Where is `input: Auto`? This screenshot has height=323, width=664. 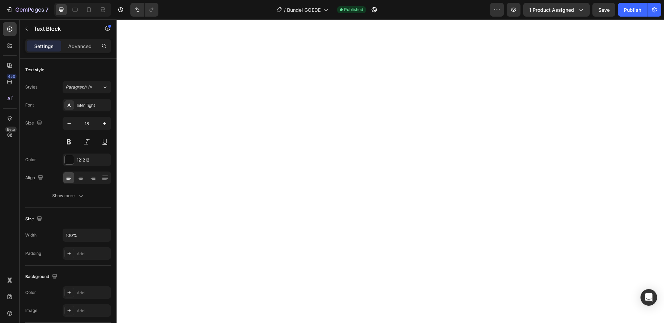 input: Auto is located at coordinates (87, 235).